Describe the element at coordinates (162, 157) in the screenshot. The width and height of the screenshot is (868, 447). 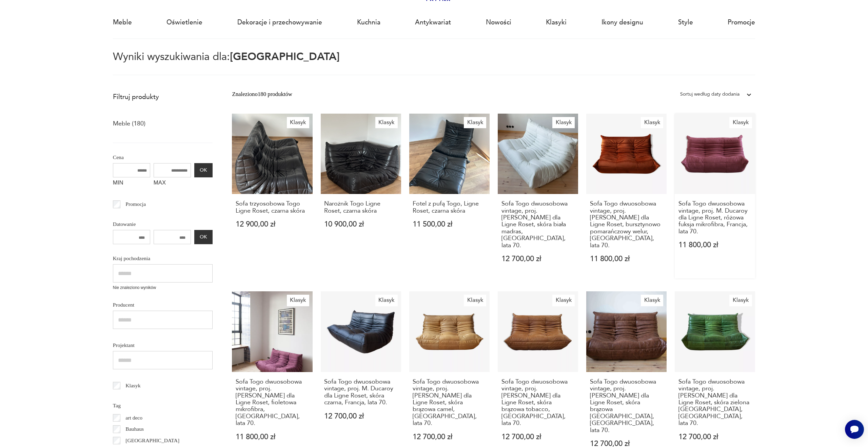
I see `p: Cena` at that location.